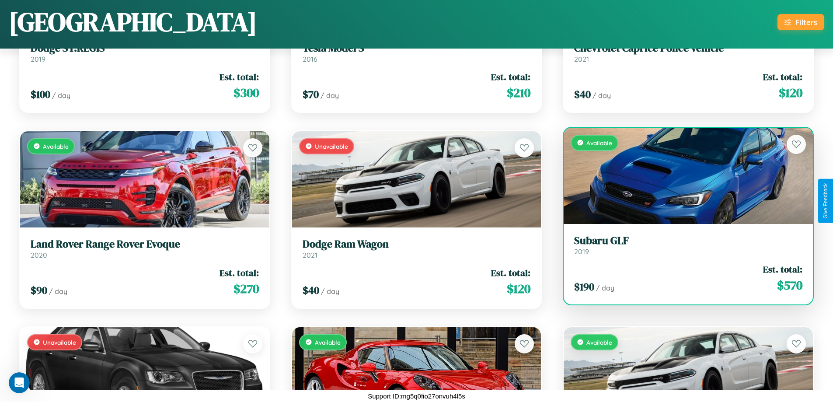 Image resolution: width=833 pixels, height=402 pixels. I want to click on span: $ 300, so click(246, 93).